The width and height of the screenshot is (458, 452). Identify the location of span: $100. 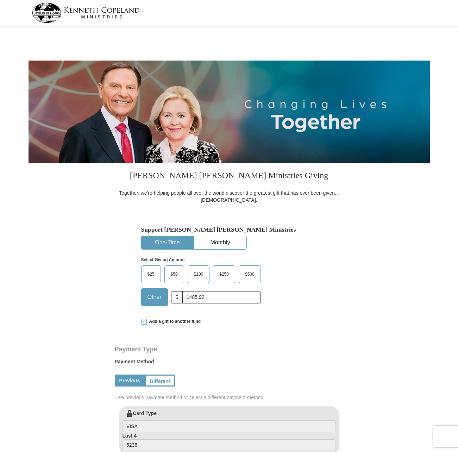
(199, 274).